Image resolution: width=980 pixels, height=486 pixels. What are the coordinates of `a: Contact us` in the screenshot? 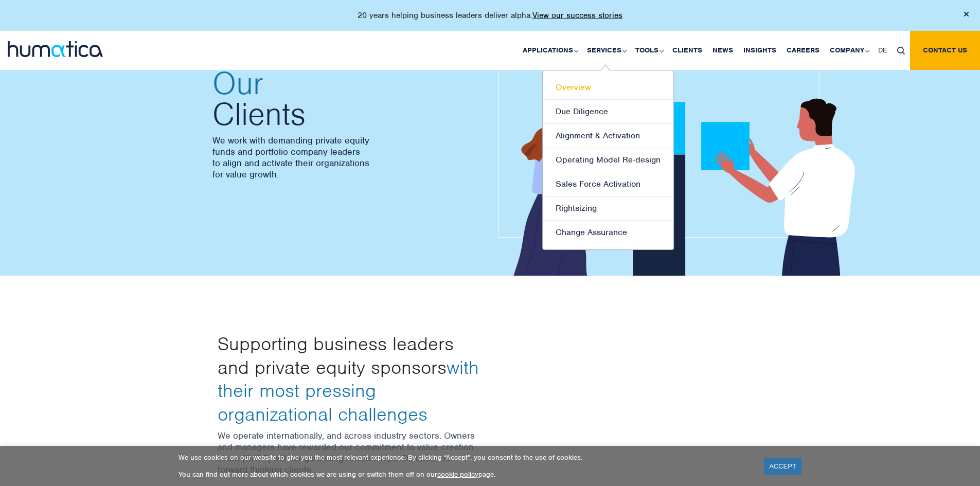 It's located at (944, 50).